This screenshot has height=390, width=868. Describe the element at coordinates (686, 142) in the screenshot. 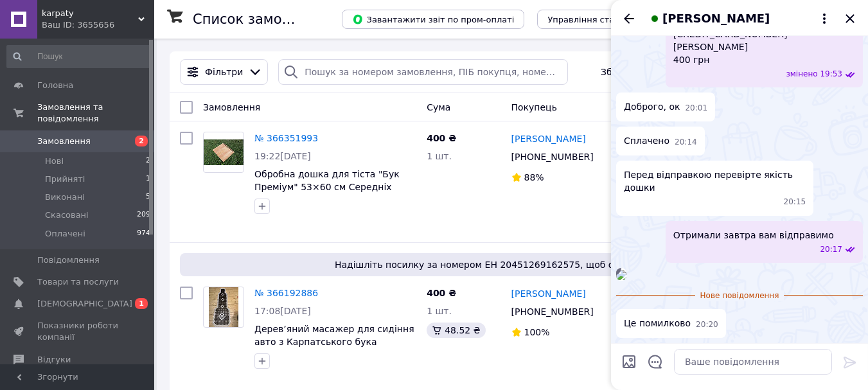

I see `span: 20:14 12.10.2025` at that location.